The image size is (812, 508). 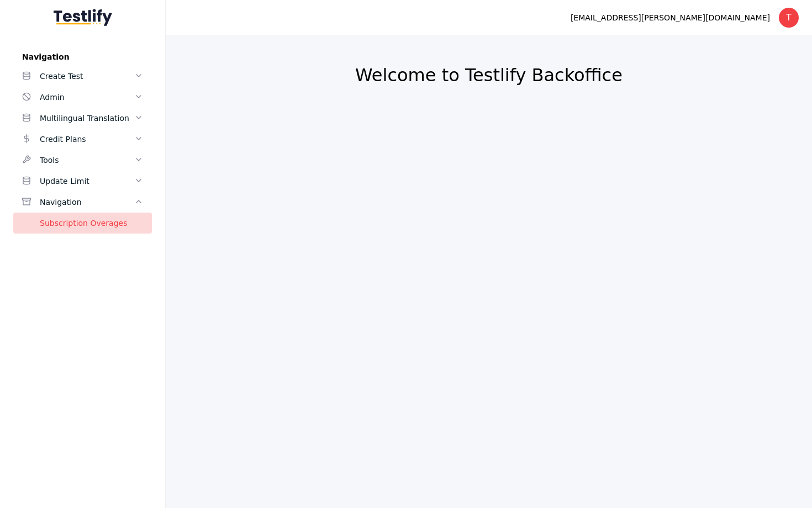 I want to click on img: Testlify - Backoffice, so click(x=83, y=17).